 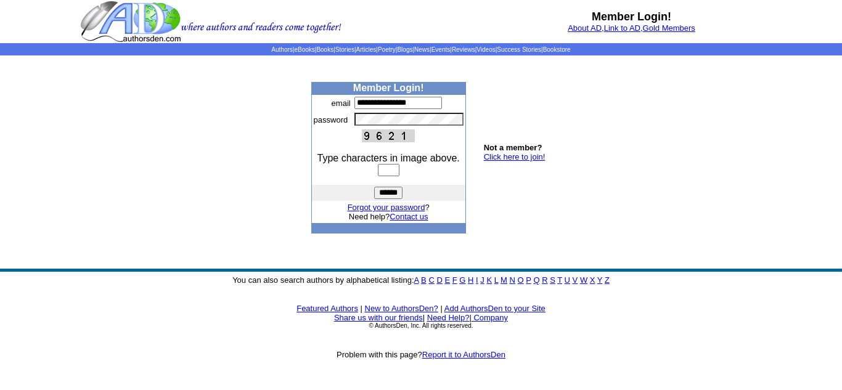 I want to click on a: I, so click(x=477, y=280).